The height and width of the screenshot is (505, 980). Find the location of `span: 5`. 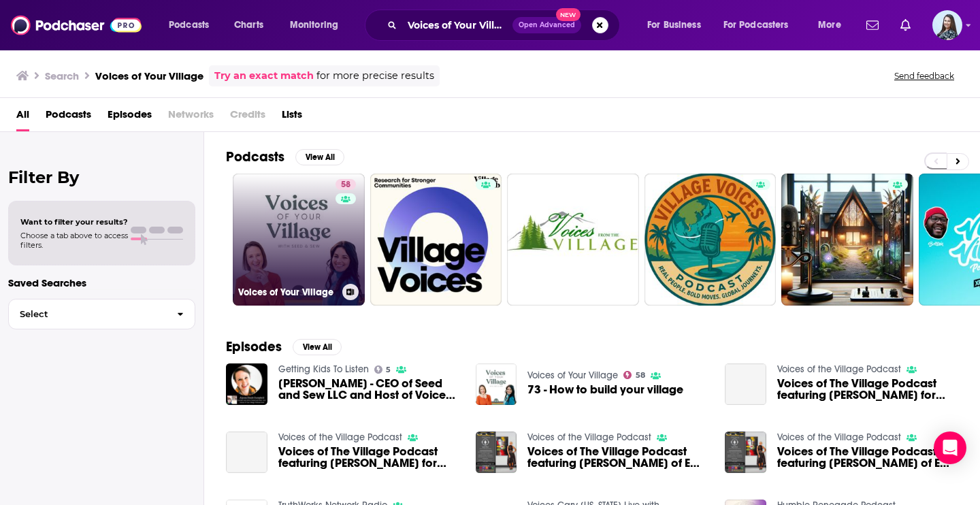

span: 5 is located at coordinates (388, 369).